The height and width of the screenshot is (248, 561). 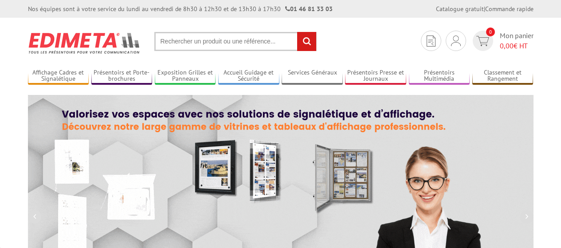 I want to click on input: Rechercher un produit ou une référence..., so click(x=236, y=41).